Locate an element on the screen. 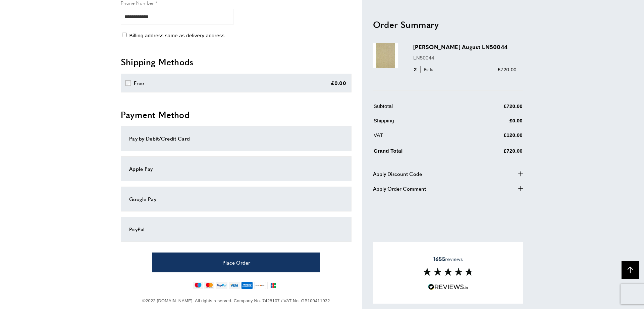 Image resolution: width=644 pixels, height=309 pixels. td: VAT is located at coordinates (418, 137).